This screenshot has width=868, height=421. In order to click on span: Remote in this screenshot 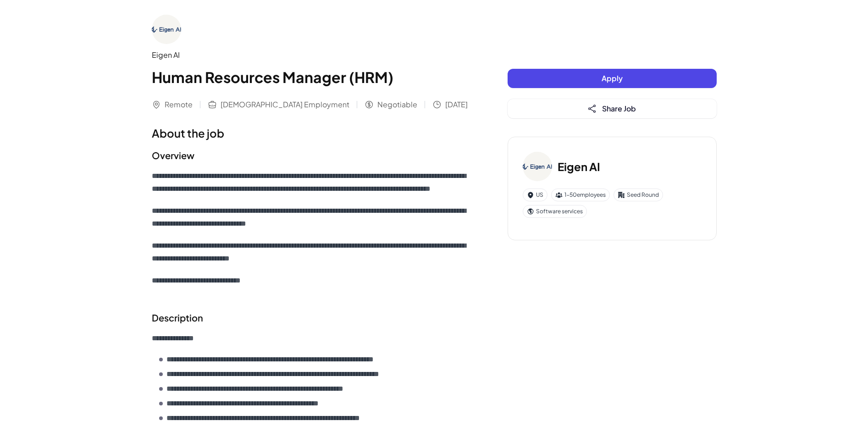, I will do `click(179, 105)`.